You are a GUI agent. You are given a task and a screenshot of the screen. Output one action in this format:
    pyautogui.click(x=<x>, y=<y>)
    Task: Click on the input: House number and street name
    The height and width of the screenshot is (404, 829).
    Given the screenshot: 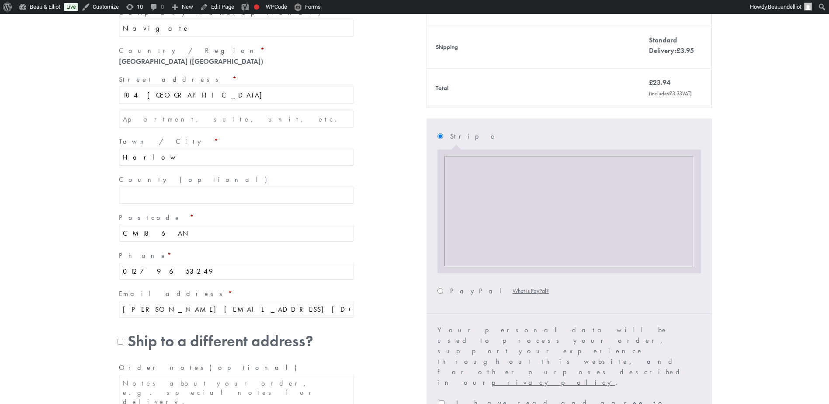 What is the action you would take?
    pyautogui.click(x=237, y=95)
    